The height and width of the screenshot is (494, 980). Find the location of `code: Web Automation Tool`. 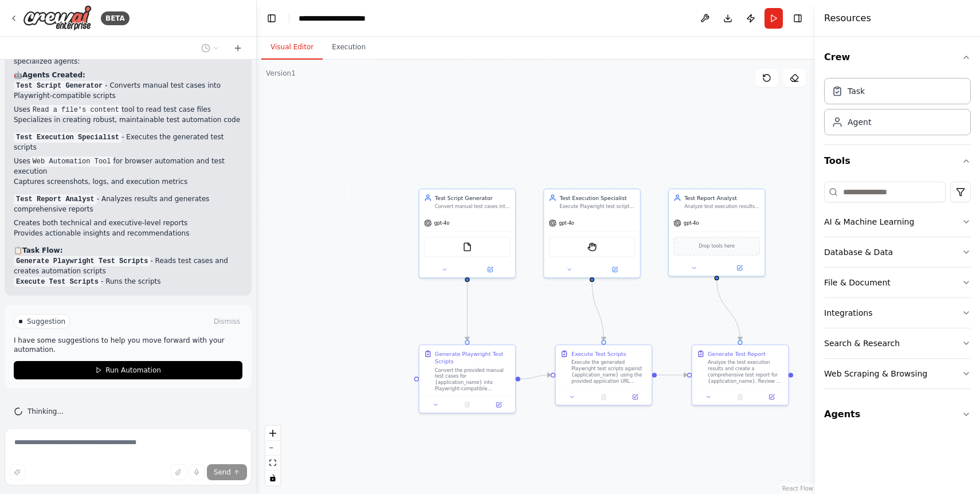

code: Web Automation Tool is located at coordinates (72, 162).